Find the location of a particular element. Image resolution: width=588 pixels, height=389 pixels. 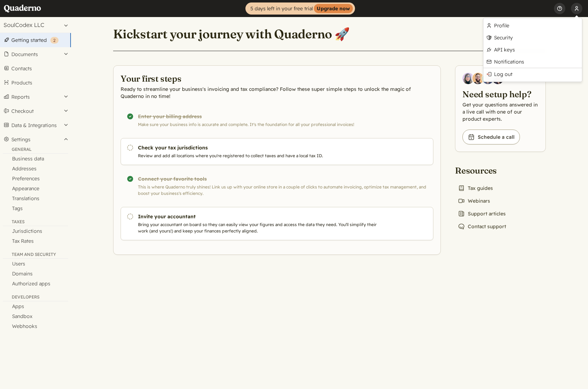

p: Ready to streamline your business's invoicing and tax compliance? Follow these super simple steps... is located at coordinates (277, 92).